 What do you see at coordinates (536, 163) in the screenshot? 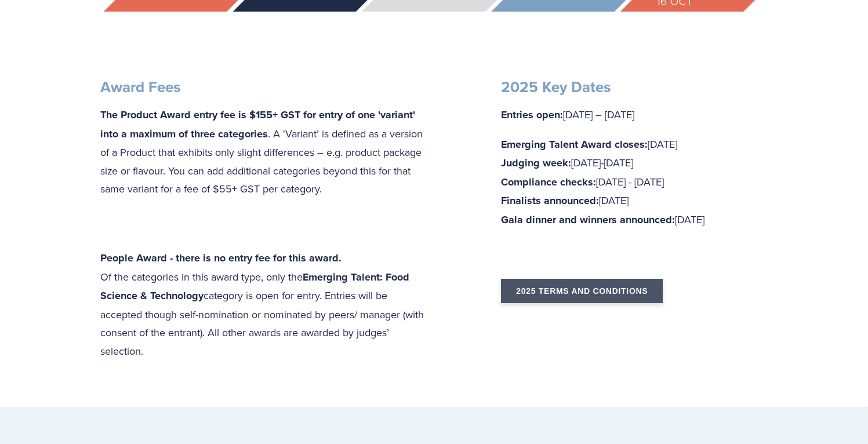
I see `strong: Judging week:` at bounding box center [536, 163].